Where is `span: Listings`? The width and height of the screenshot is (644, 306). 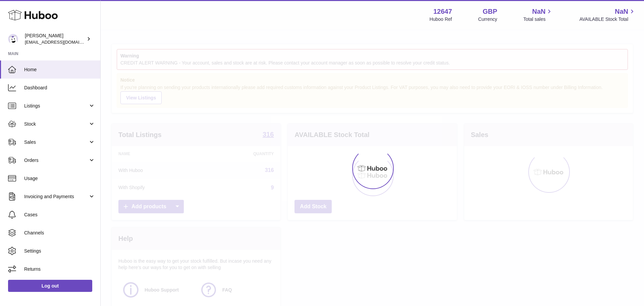 span: Listings is located at coordinates (56, 105).